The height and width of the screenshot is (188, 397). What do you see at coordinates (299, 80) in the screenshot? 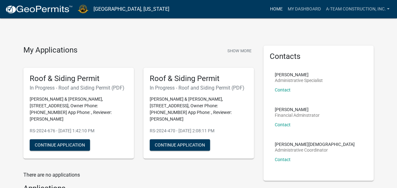
I see `p: Administrative Specialist` at bounding box center [299, 80].